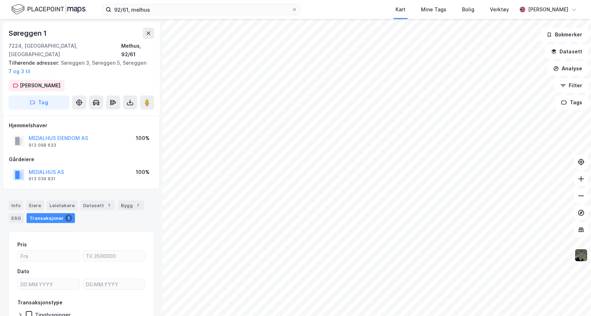  Describe the element at coordinates (565, 35) in the screenshot. I see `button: Bokmerker` at that location.